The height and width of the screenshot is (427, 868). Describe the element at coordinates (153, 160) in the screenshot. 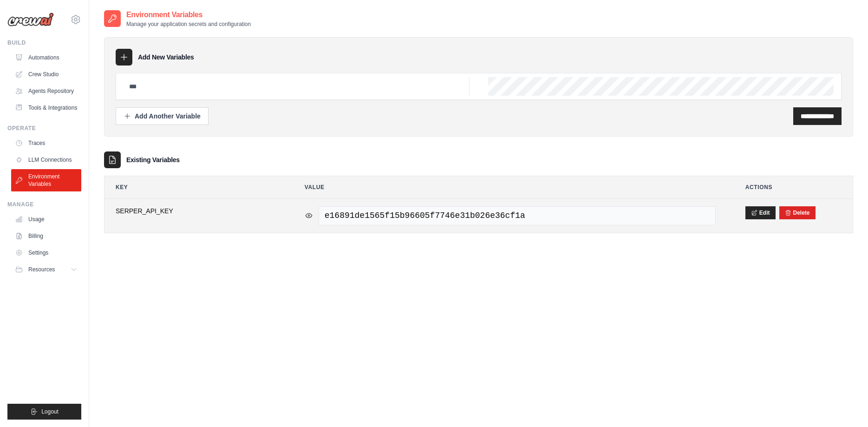

I see `h3: Existing Variables` at that location.